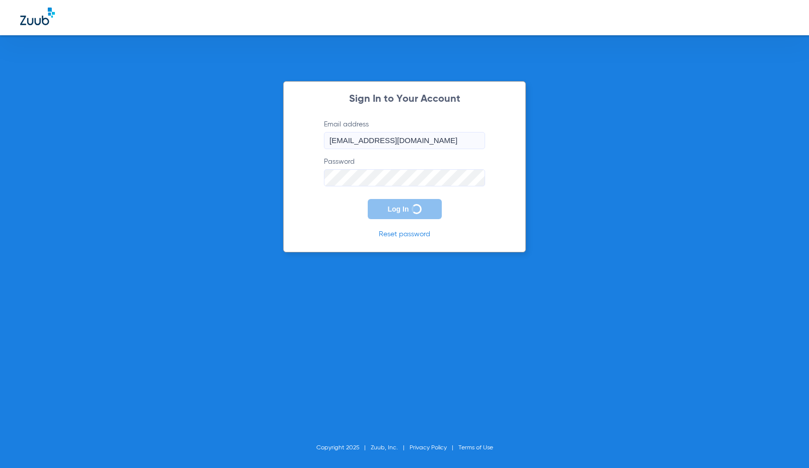 This screenshot has height=468, width=809. I want to click on input: Password, so click(405, 178).